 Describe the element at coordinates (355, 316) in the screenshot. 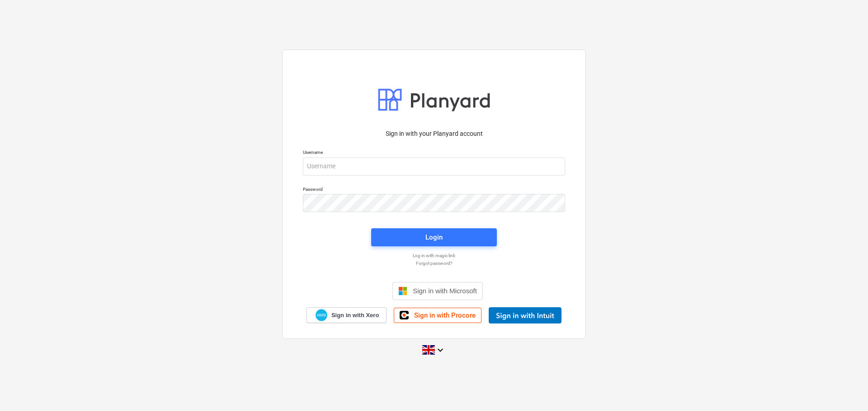

I see `span: Sign in with Xero` at that location.